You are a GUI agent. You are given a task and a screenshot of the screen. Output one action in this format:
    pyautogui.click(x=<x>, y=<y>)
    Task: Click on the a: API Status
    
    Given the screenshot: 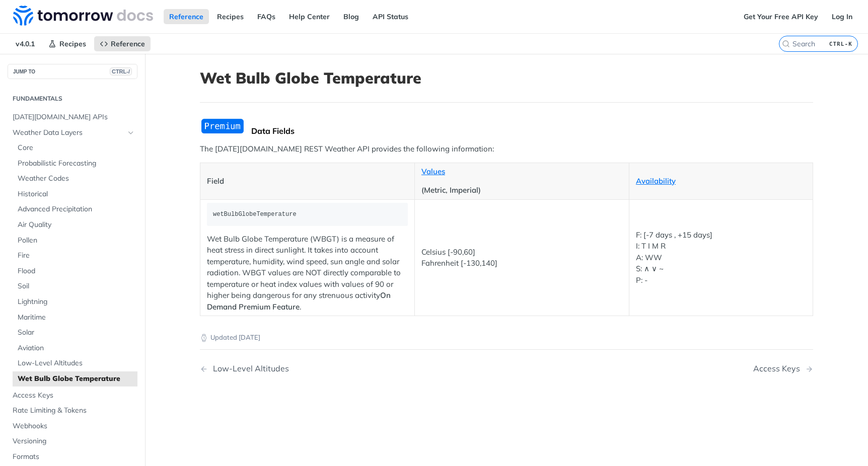 What is the action you would take?
    pyautogui.click(x=390, y=17)
    